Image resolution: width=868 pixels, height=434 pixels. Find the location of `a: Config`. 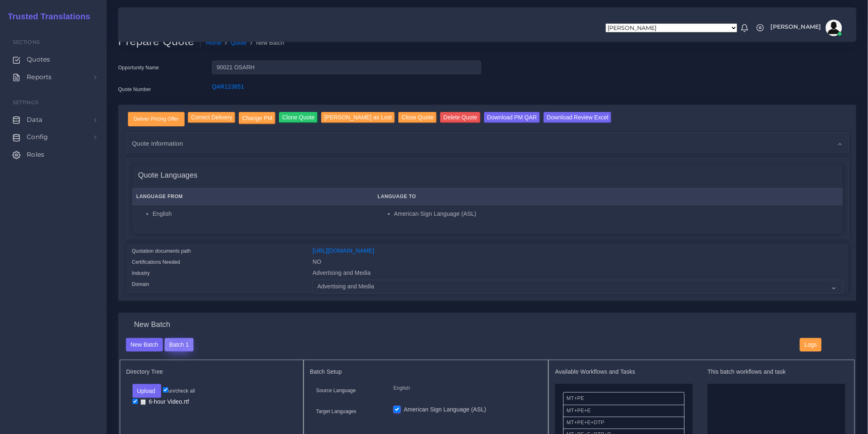

a: Config is located at coordinates (53, 137).